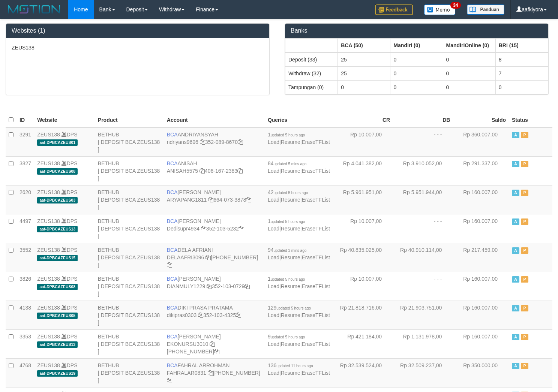 The width and height of the screenshot is (558, 392). Describe the element at coordinates (209, 287) in the screenshot. I see `a: Copy DIANMULY1229 to clipboard` at that location.